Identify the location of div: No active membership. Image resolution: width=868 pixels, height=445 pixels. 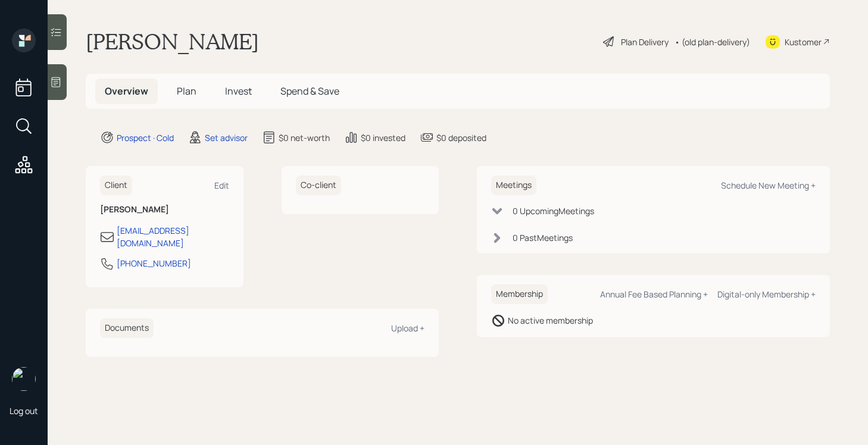
(550, 320).